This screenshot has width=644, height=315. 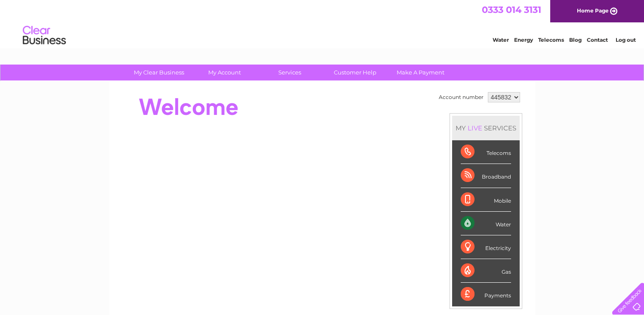 I want to click on div: Payments, so click(x=486, y=294).